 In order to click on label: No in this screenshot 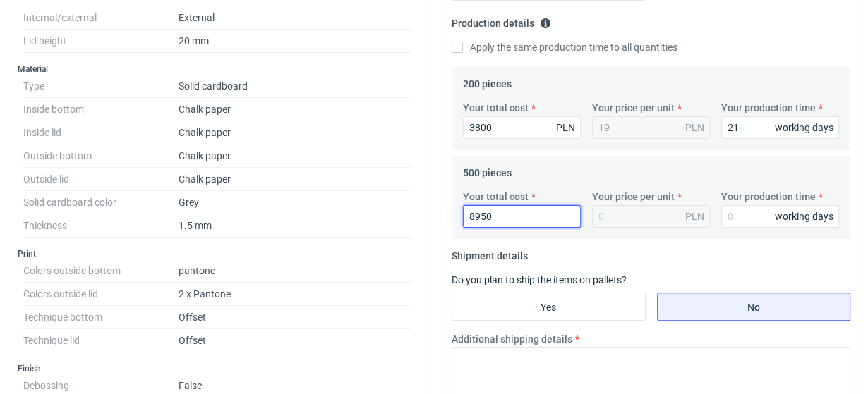, I will do `click(754, 307)`.